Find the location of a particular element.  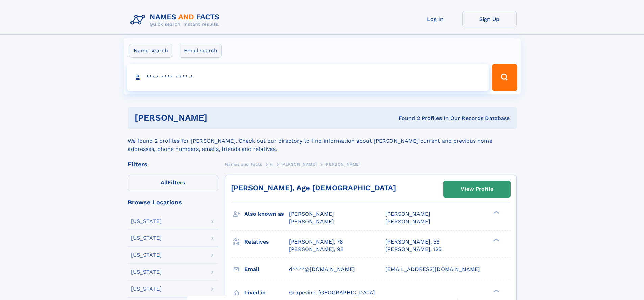

a: H is located at coordinates (271, 164).